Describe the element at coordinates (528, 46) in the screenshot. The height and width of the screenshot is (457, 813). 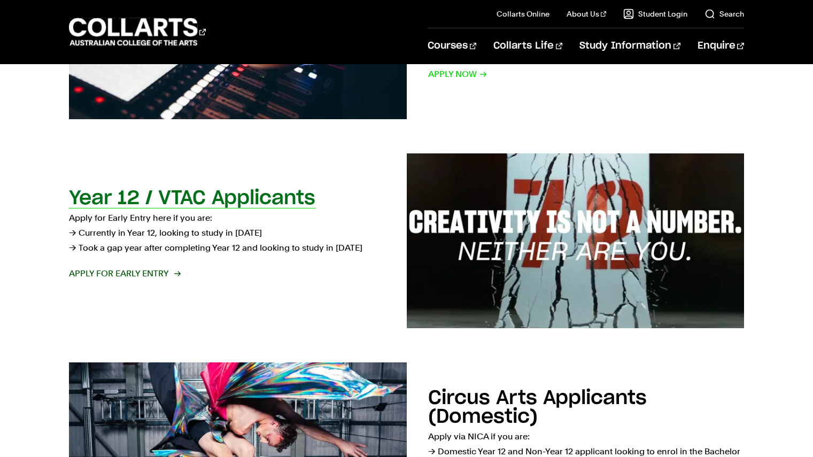
I see `a: Collarts Life` at that location.